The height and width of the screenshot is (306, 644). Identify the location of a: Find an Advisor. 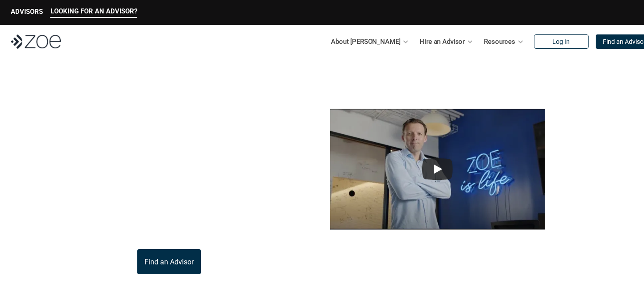
(169, 261).